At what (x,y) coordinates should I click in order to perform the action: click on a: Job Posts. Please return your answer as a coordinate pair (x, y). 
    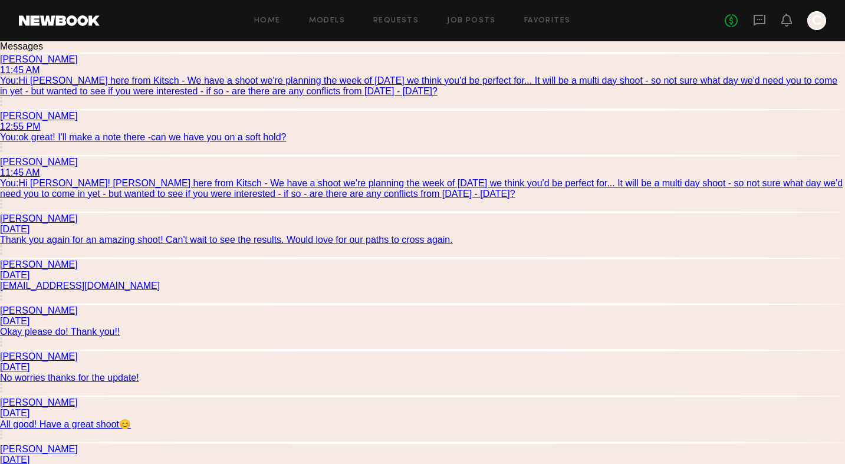
    Looking at the image, I should click on (471, 21).